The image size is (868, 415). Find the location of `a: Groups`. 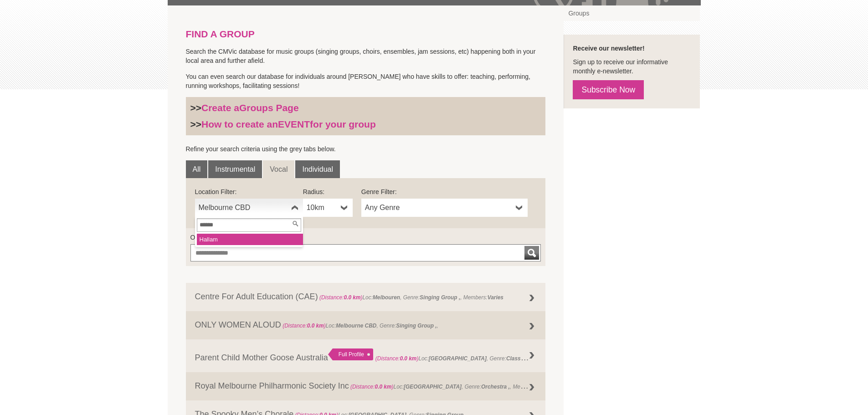

a: Groups is located at coordinates (632, 13).